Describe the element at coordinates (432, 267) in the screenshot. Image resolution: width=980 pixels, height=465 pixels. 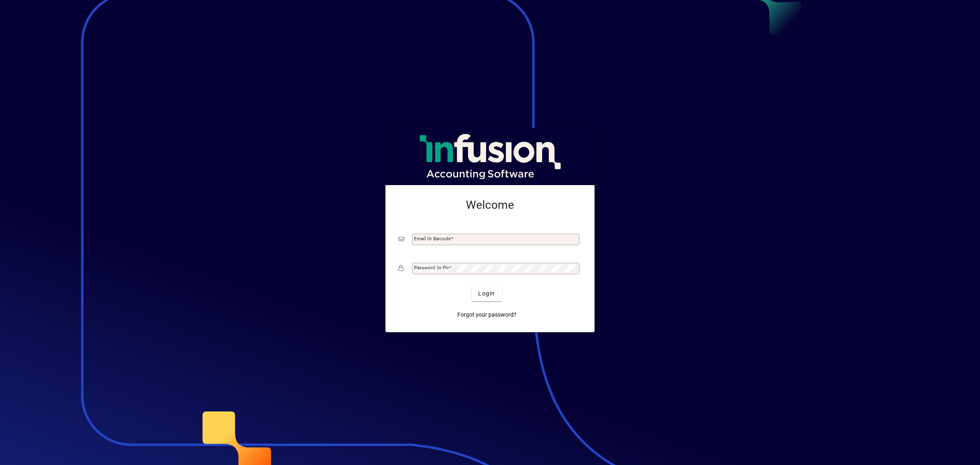
I see `mat-label: Password or Pin` at that location.